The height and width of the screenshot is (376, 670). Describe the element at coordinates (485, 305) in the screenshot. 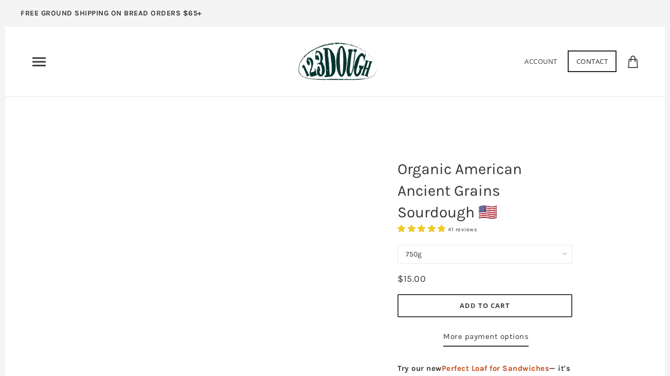

I see `span: Add to Cart` at that location.